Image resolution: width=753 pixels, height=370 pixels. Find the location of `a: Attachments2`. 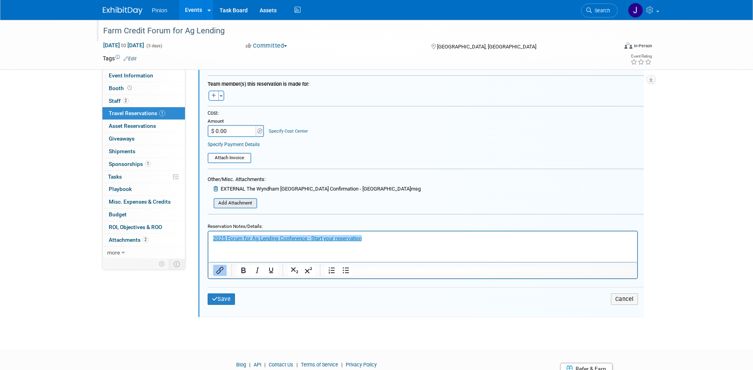

a: Attachments2 is located at coordinates (144, 240).